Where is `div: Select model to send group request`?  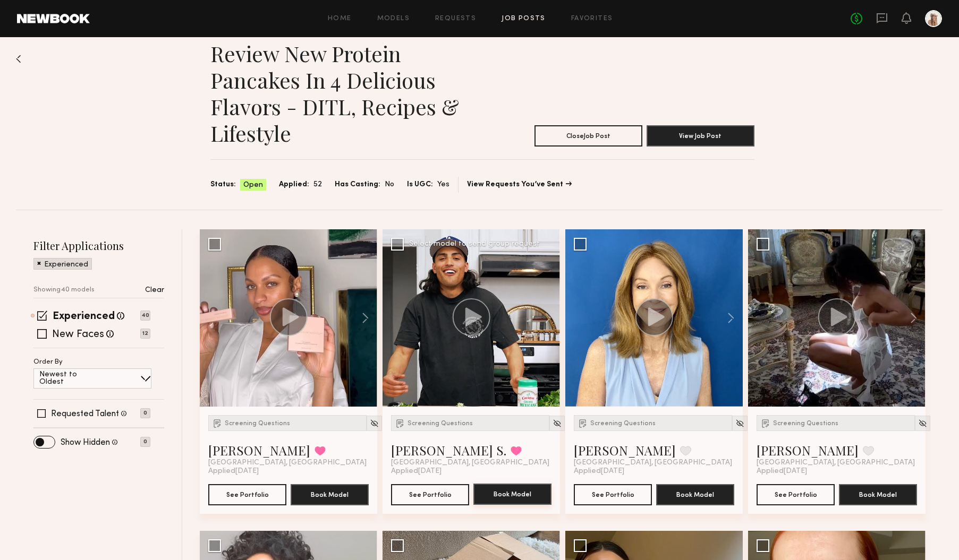
div: Select model to send group request is located at coordinates (474, 244).